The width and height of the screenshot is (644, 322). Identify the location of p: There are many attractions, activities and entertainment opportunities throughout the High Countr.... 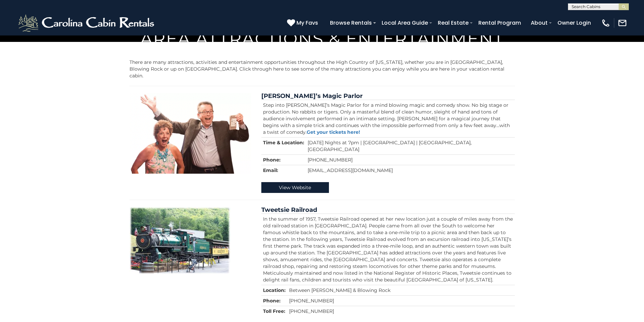
(322, 69).